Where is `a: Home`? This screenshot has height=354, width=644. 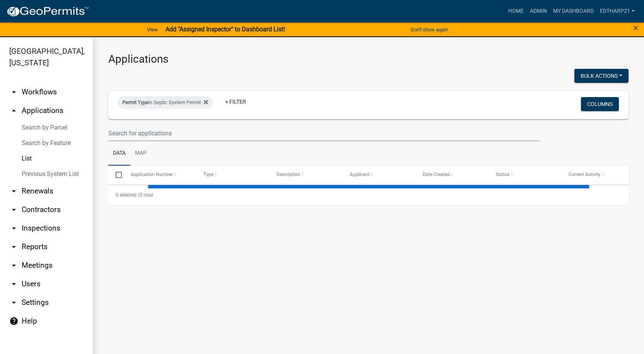
a: Home is located at coordinates (516, 11).